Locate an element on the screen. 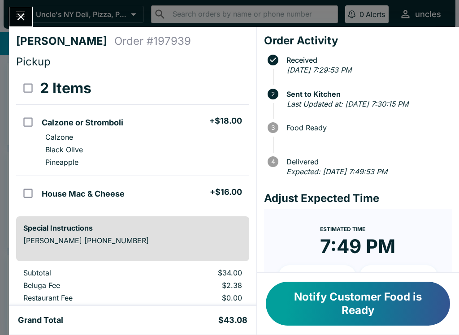 The image size is (459, 335). p: Pineapple is located at coordinates (62, 162).